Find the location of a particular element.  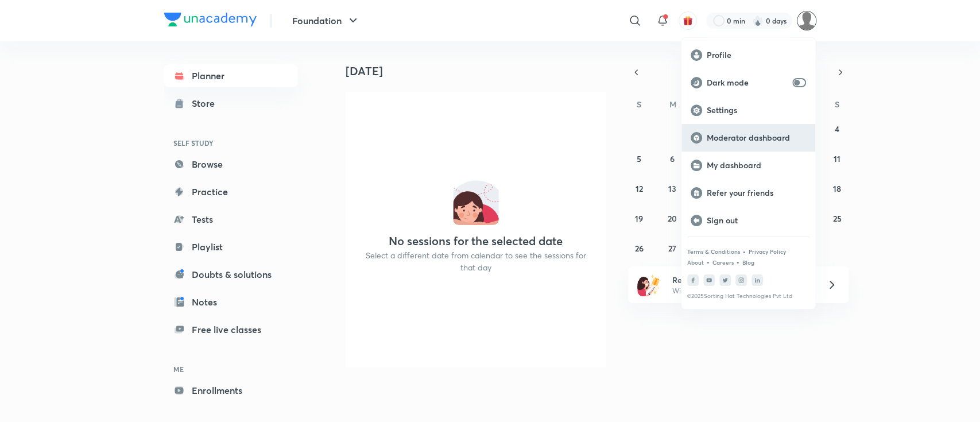

a: Settings is located at coordinates (748, 110).